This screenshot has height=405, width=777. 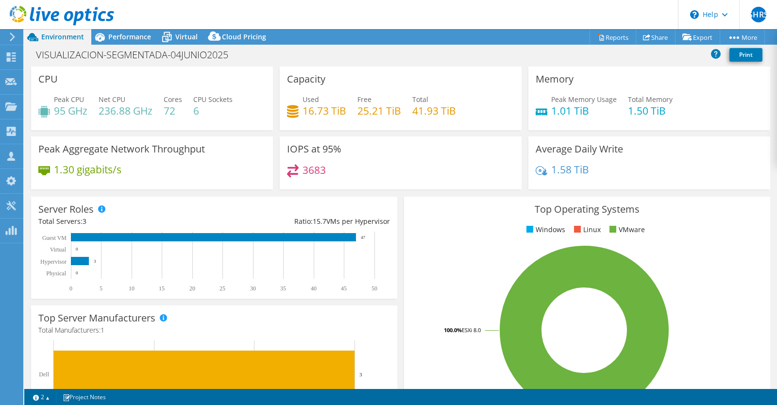 I want to click on span: Total Memory, so click(x=650, y=99).